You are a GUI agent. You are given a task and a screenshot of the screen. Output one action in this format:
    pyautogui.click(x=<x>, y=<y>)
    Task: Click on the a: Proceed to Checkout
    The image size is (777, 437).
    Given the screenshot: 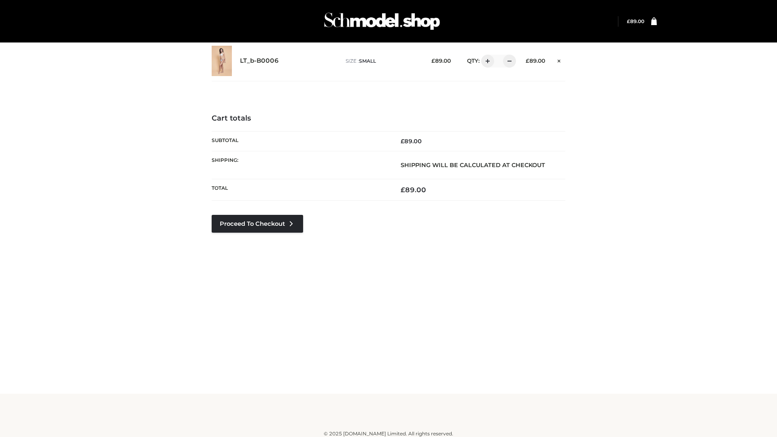 What is the action you would take?
    pyautogui.click(x=258, y=224)
    